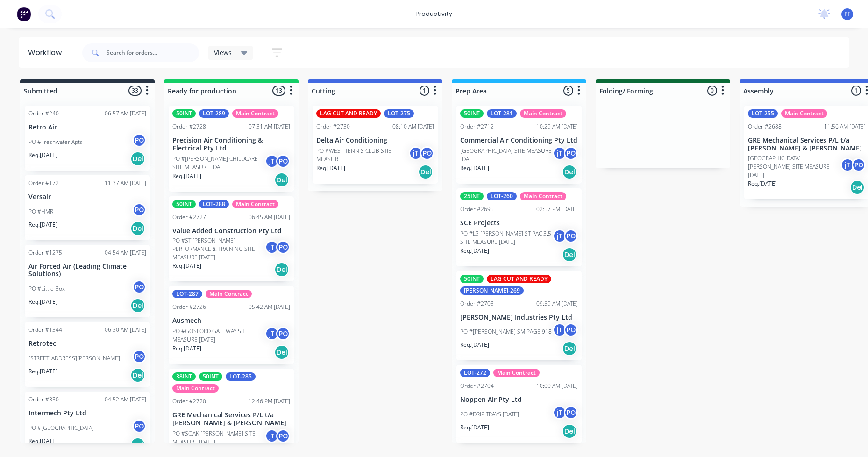 This screenshot has width=868, height=457. I want to click on div: Order #1275, so click(46, 253).